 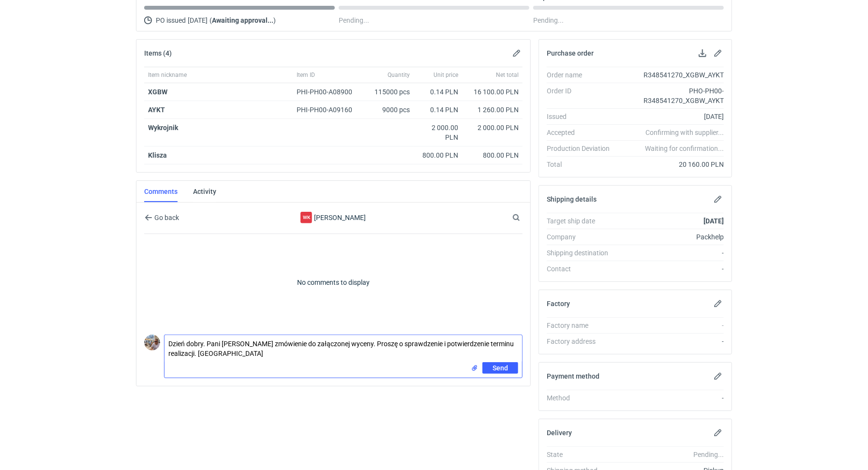 I want to click on div: Factory name, so click(x=582, y=326).